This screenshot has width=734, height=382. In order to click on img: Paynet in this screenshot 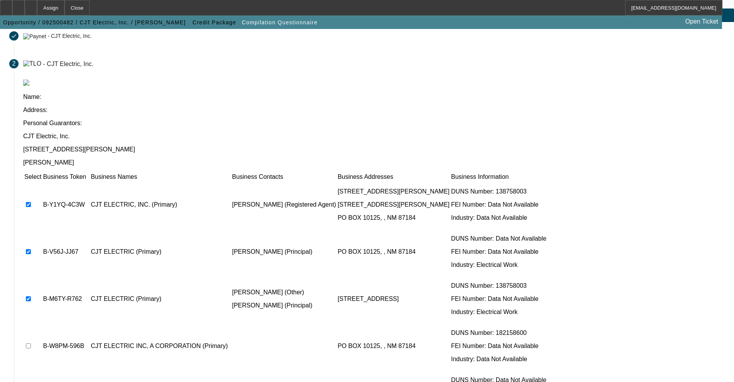, I will do `click(35, 36)`.